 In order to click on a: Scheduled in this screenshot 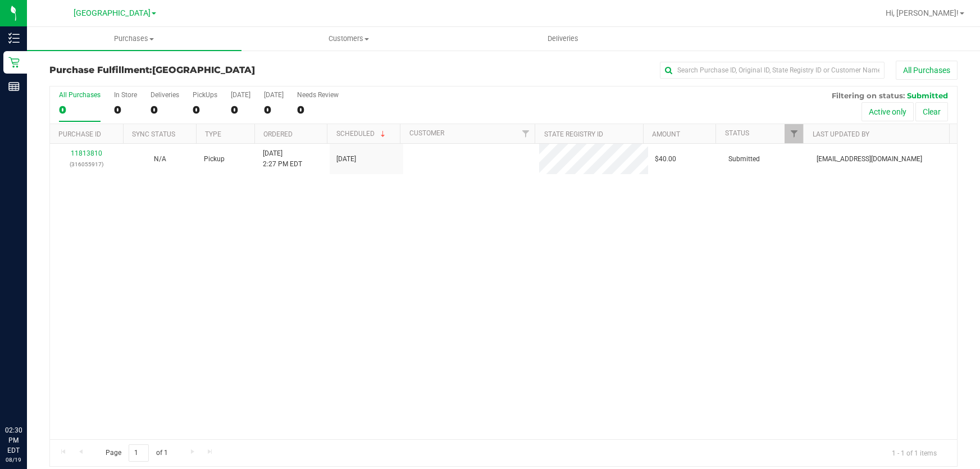, I will do `click(361, 134)`.